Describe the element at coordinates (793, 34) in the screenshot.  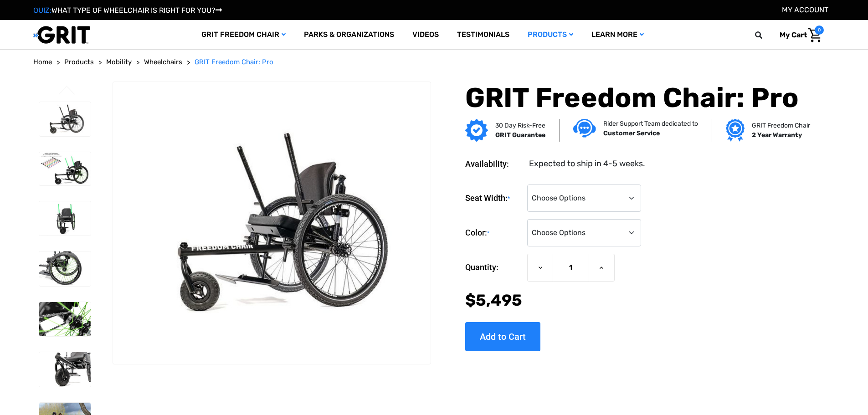
I see `span: My Cart` at that location.